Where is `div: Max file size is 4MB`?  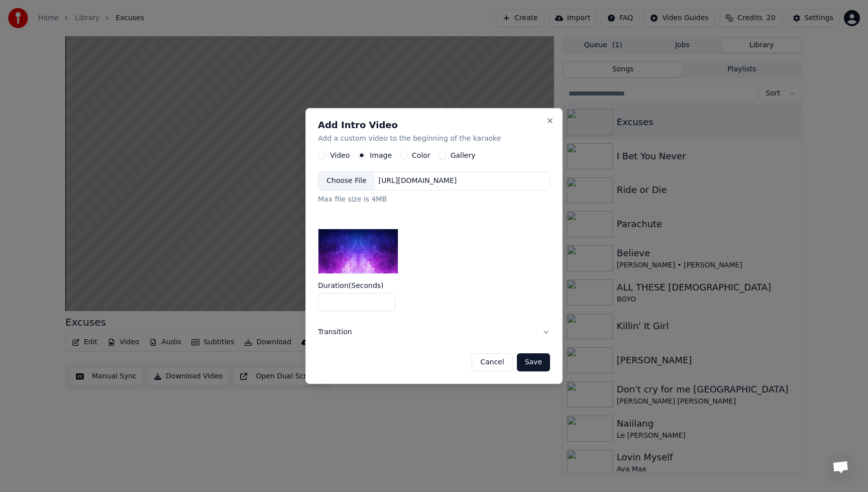
div: Max file size is 4MB is located at coordinates (434, 200).